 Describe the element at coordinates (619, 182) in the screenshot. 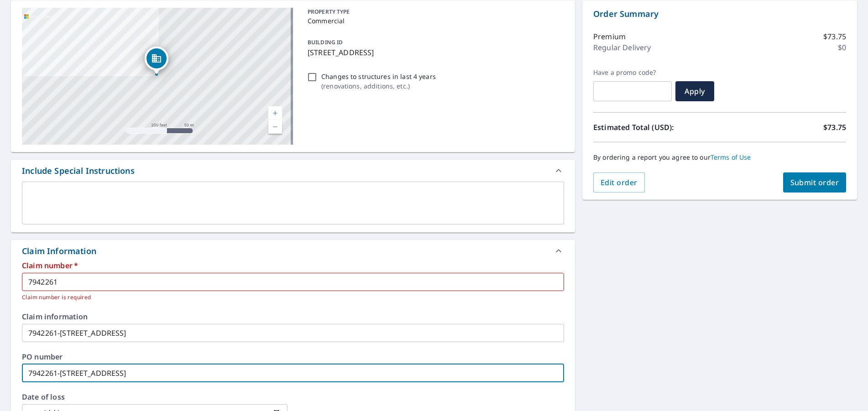

I see `button: Edit order` at that location.